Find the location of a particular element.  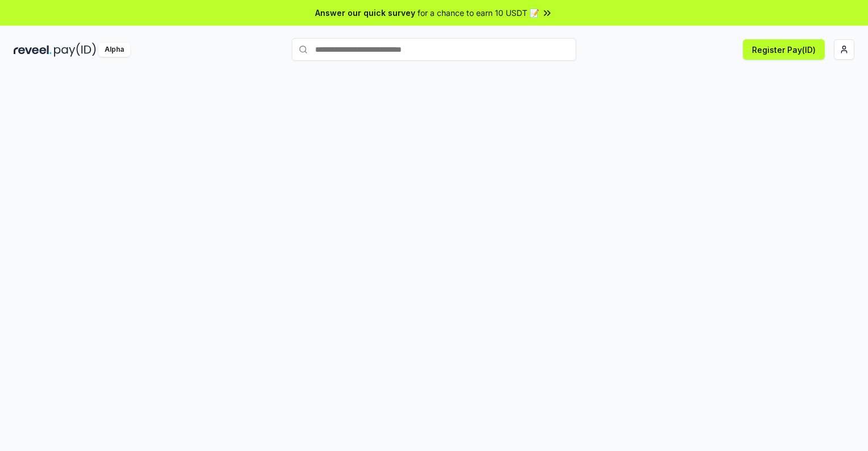

img: pay_id is located at coordinates (75, 50).